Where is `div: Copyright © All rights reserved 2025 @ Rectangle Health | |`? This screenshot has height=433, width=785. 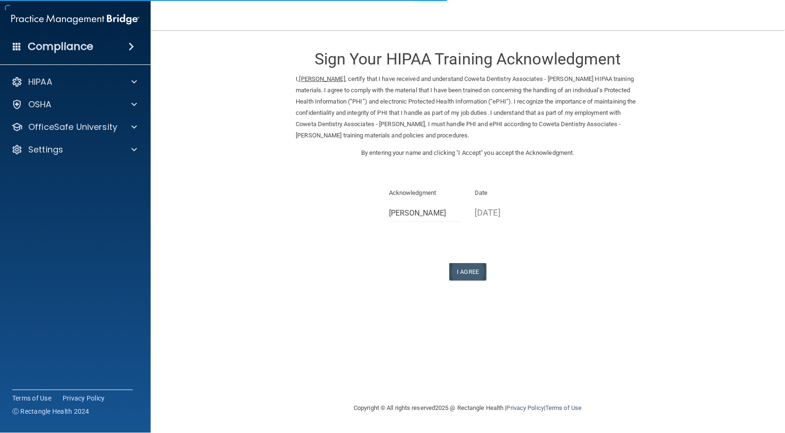 div: Copyright © All rights reserved 2025 @ Rectangle Health | | is located at coordinates (468, 408).